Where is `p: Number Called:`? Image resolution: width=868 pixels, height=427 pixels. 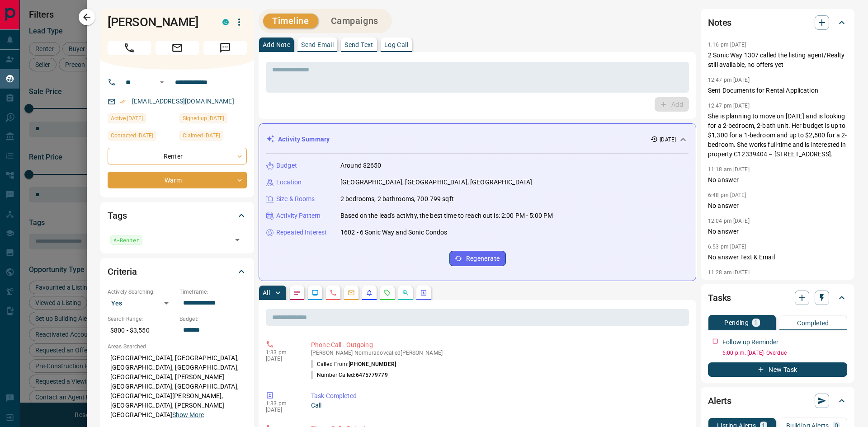 p: Number Called: is located at coordinates (350, 375).